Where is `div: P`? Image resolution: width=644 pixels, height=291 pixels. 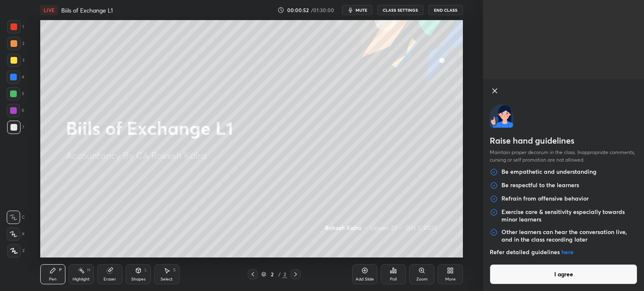
div: P is located at coordinates (60, 270).